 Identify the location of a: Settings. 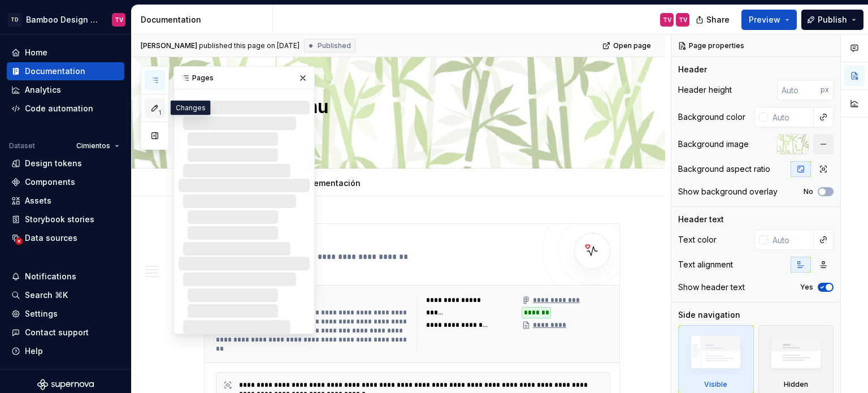
(65, 314).